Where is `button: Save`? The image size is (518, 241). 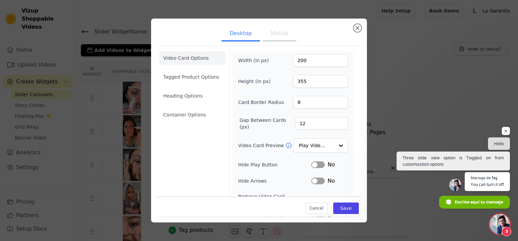 button: Save is located at coordinates (346, 208).